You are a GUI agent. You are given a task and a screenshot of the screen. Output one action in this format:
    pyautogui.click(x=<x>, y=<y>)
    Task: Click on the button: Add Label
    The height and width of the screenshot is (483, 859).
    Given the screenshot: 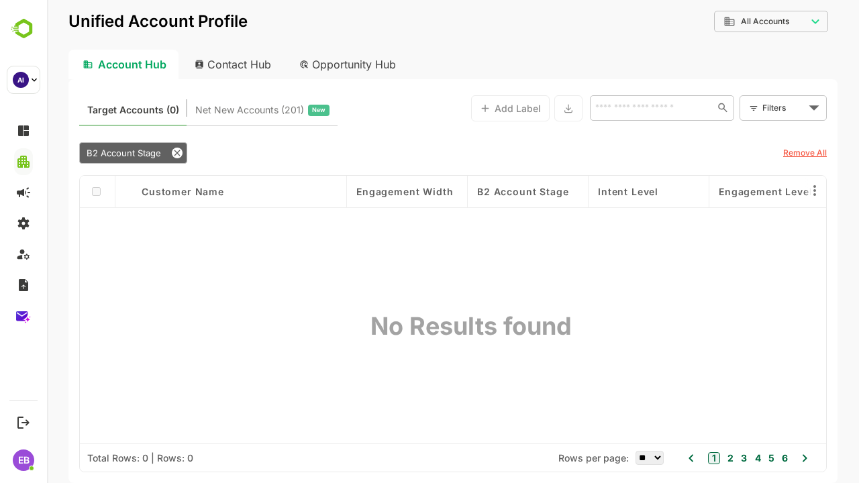 What is the action you would take?
    pyautogui.click(x=463, y=108)
    